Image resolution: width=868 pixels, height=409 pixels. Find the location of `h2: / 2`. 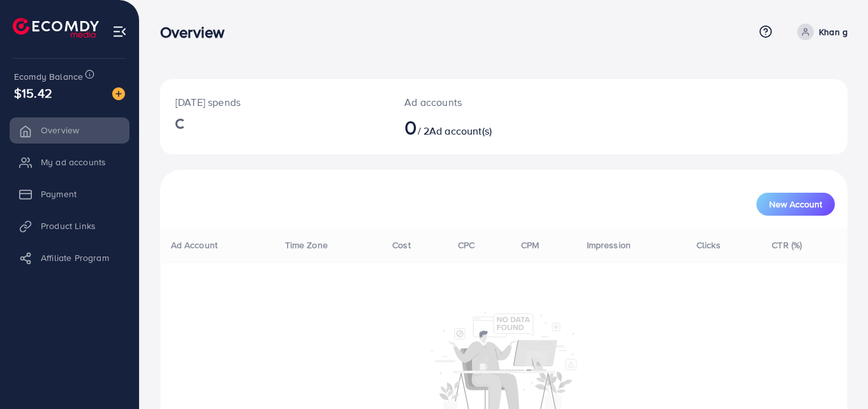

h2: / 2 is located at coordinates (475, 127).